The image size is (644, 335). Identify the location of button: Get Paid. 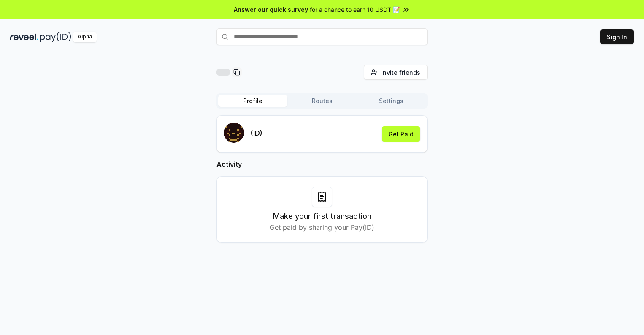
(401, 134).